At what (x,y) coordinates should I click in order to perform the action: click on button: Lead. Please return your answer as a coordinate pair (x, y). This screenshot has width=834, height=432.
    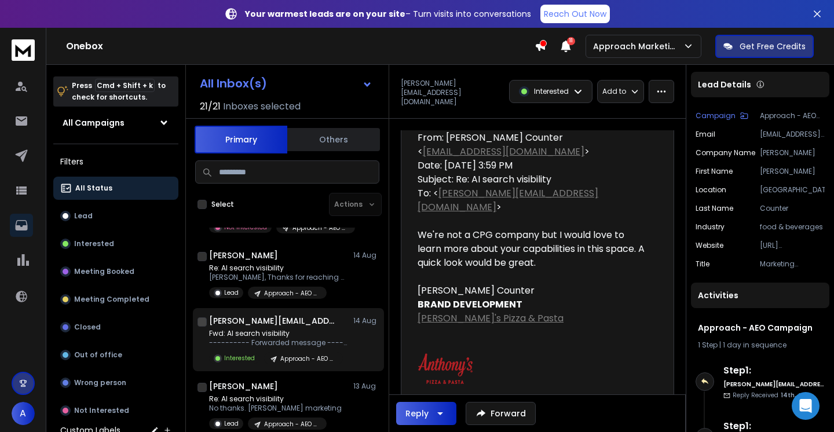
    Looking at the image, I should click on (116, 216).